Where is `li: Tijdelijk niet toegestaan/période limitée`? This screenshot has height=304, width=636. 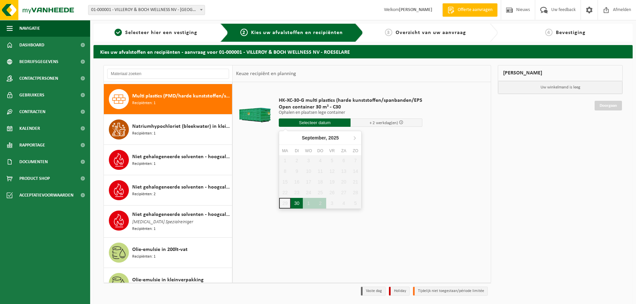
li: Tijdelijk niet toegestaan/période limitée is located at coordinates (451, 291).